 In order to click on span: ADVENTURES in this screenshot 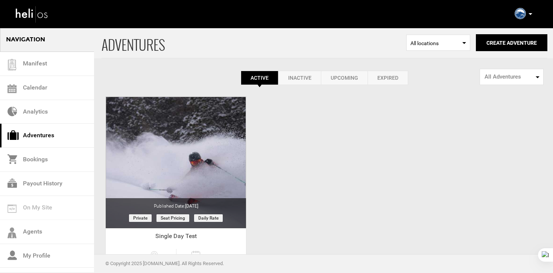, I will do `click(254, 42)`.